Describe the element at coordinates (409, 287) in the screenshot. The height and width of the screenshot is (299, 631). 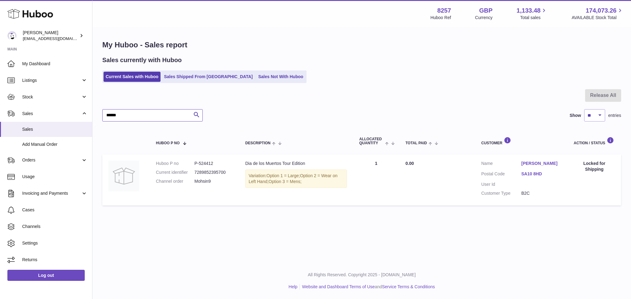
I see `a: Service Terms & Conditions` at that location.